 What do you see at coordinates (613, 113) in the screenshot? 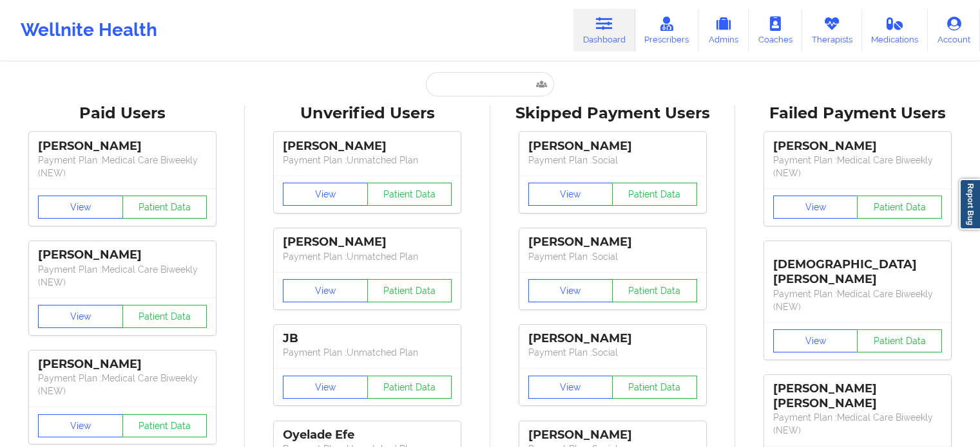
I see `div: Skipped Payment Users` at bounding box center [613, 113].